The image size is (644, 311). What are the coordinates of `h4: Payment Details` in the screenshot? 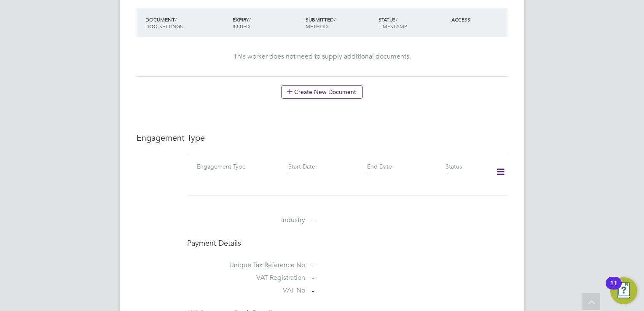 It's located at (348, 243).